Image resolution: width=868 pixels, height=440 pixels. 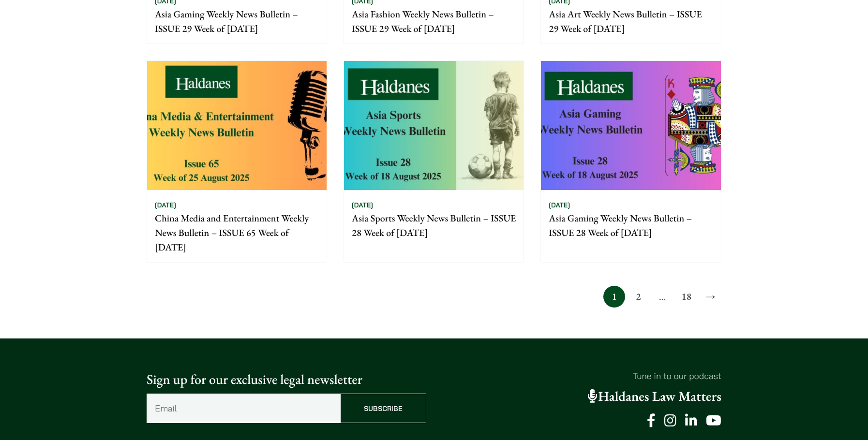 What do you see at coordinates (614, 296) in the screenshot?
I see `span: 1` at bounding box center [614, 296].